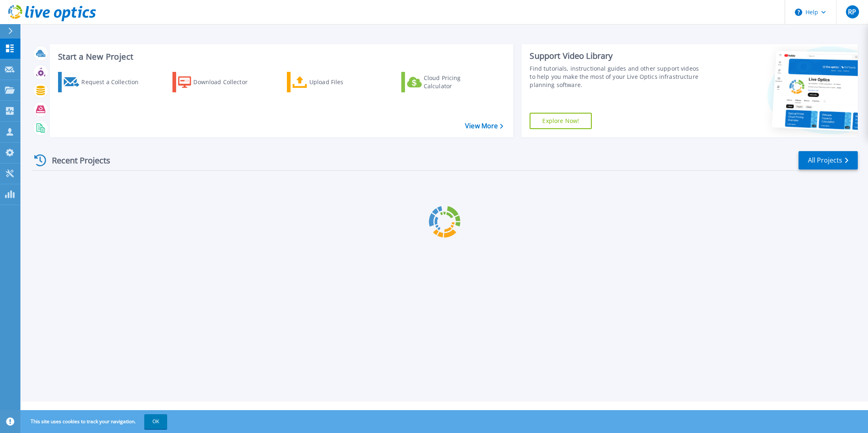  Describe the element at coordinates (155, 422) in the screenshot. I see `button: OK` at that location.